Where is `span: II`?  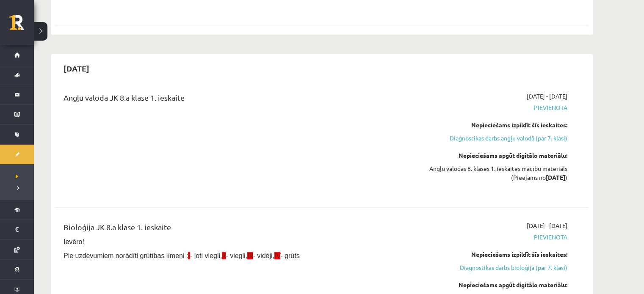 span: II is located at coordinates (224, 256).